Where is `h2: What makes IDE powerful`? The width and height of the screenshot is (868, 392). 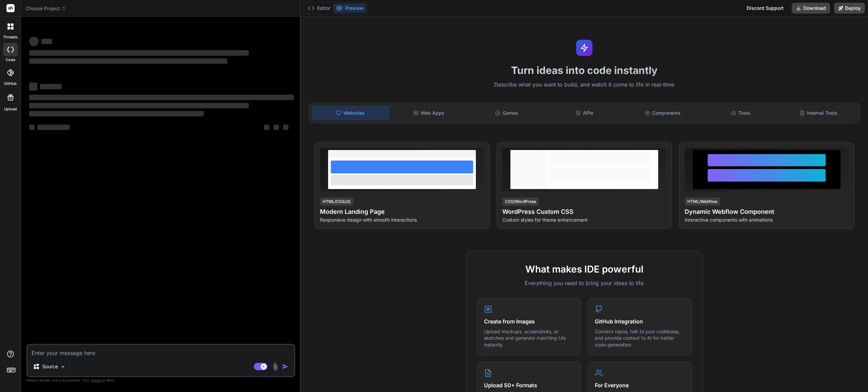 h2: What makes IDE powerful is located at coordinates (584, 269).